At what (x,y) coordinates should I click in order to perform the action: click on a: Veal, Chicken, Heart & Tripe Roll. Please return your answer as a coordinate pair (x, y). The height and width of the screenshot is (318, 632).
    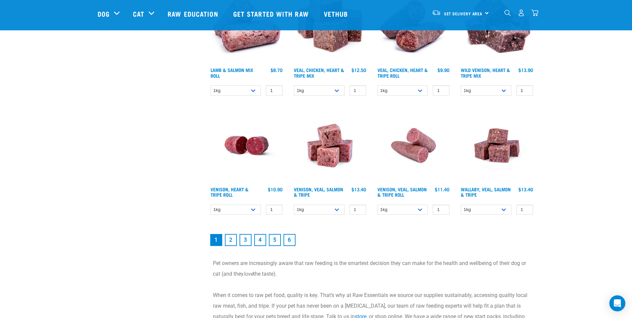
    Looking at the image, I should click on (403, 72).